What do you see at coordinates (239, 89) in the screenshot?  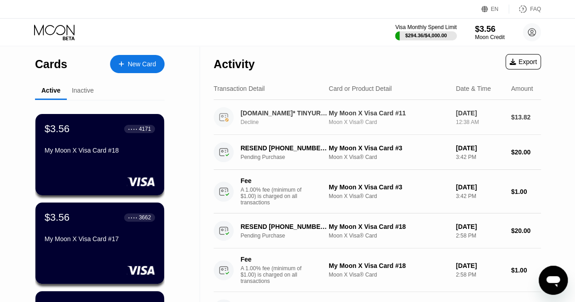 I see `div: Transaction Detail` at bounding box center [239, 89].